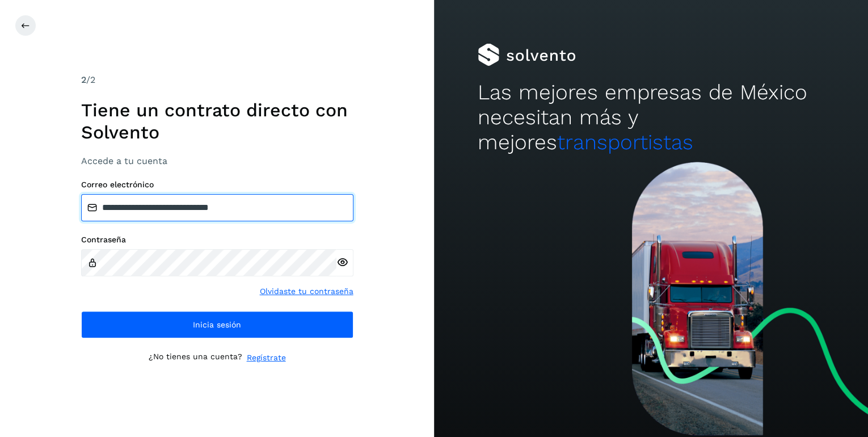 The height and width of the screenshot is (437, 868). I want to click on label: Contraseña, so click(217, 239).